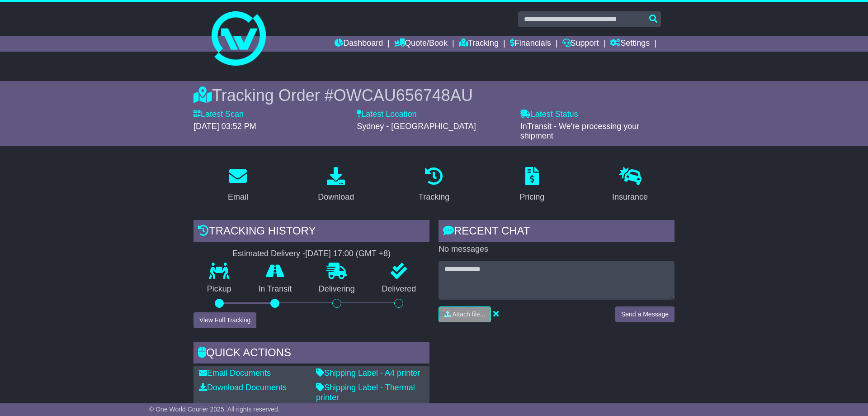 The width and height of the screenshot is (868, 416). Describe the element at coordinates (312, 254) in the screenshot. I see `div: Estimated Delivery -` at that location.